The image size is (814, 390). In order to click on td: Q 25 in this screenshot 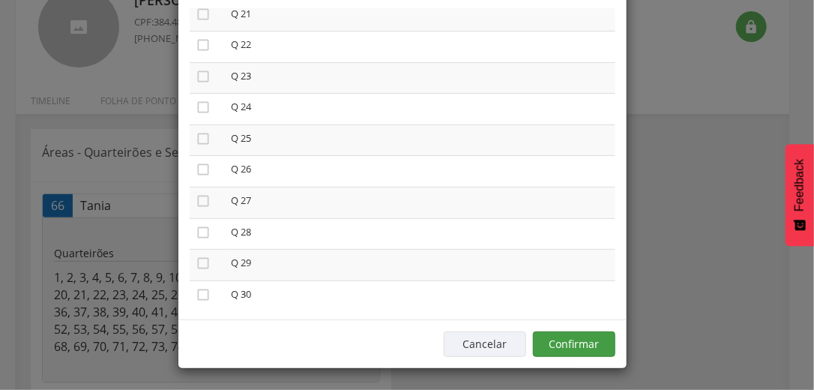, I will do `click(420, 140)`.